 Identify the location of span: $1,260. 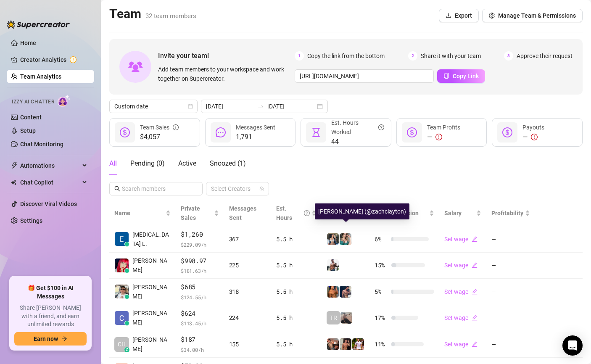
(200, 234).